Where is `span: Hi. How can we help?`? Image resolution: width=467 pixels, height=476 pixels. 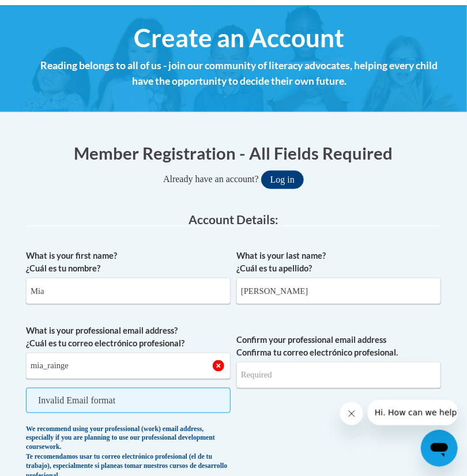 span: Hi. How can we help? is located at coordinates (50, 13).